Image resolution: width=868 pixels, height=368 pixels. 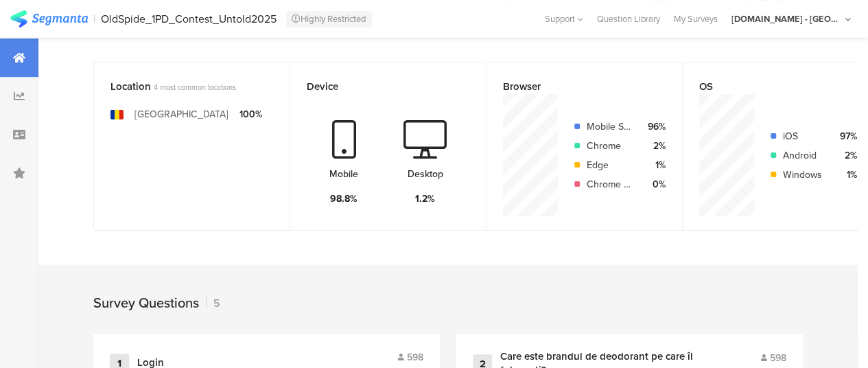 I want to click on div: Device, so click(x=377, y=87).